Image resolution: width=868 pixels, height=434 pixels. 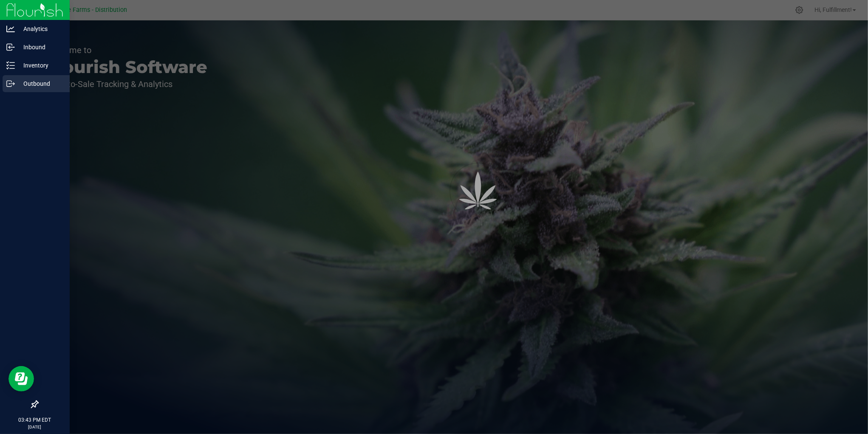 What do you see at coordinates (40, 48) in the screenshot?
I see `p: Inbound` at bounding box center [40, 48].